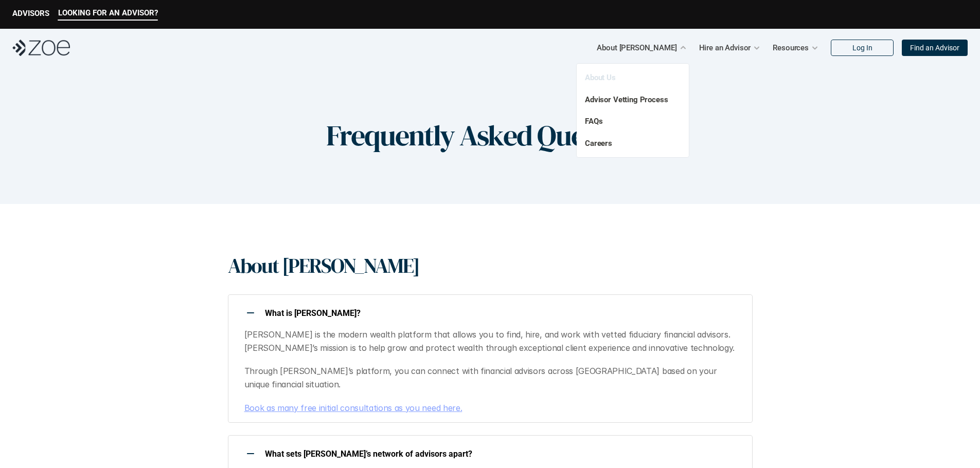  I want to click on h1: Frequently Asked Questions, so click(490, 135).